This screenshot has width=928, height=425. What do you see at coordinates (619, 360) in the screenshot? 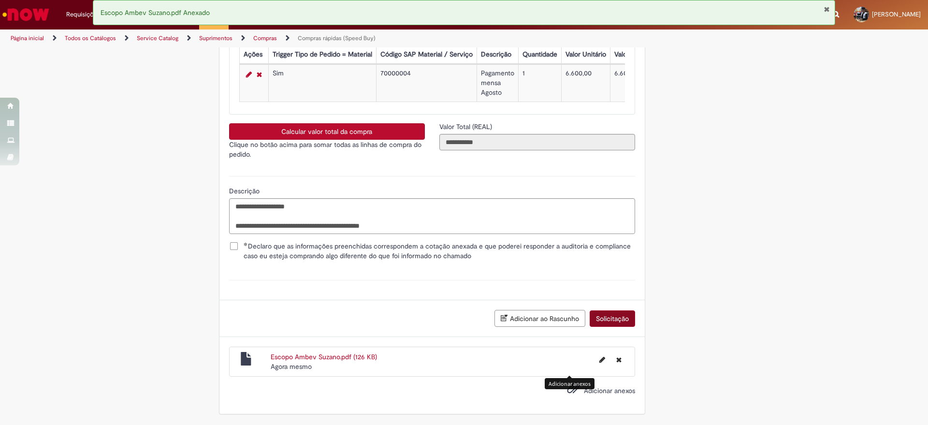
I see `button: Excluir Escopo Ambev Suzano.pdf` at bounding box center [619, 360].